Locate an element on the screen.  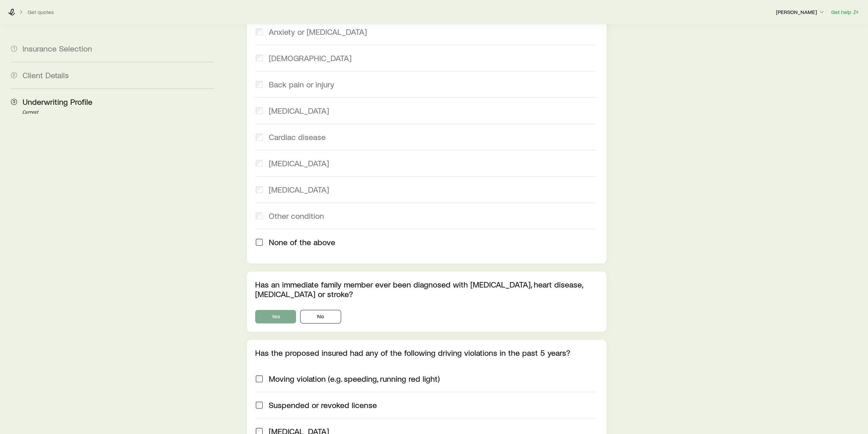
p: Current is located at coordinates (119, 112).